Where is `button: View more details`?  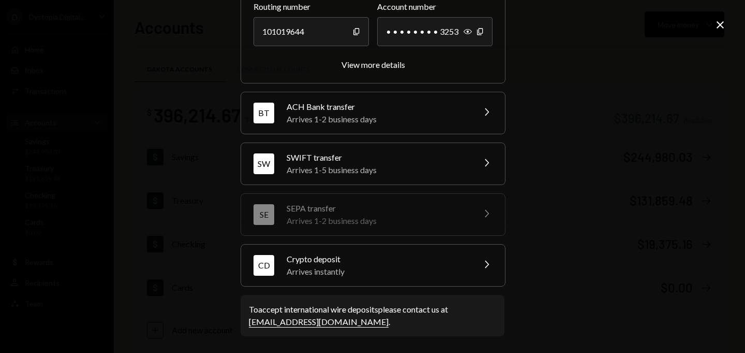
button: View more details is located at coordinates (373, 65).